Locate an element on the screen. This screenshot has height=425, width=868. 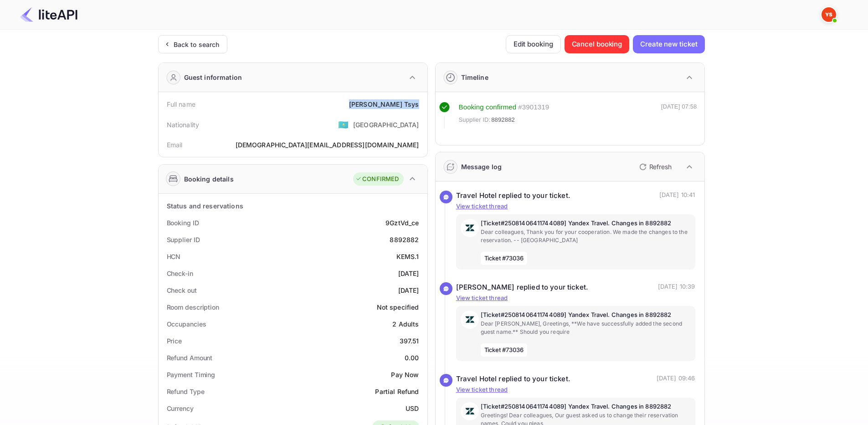
div: Timeline is located at coordinates (475, 77).